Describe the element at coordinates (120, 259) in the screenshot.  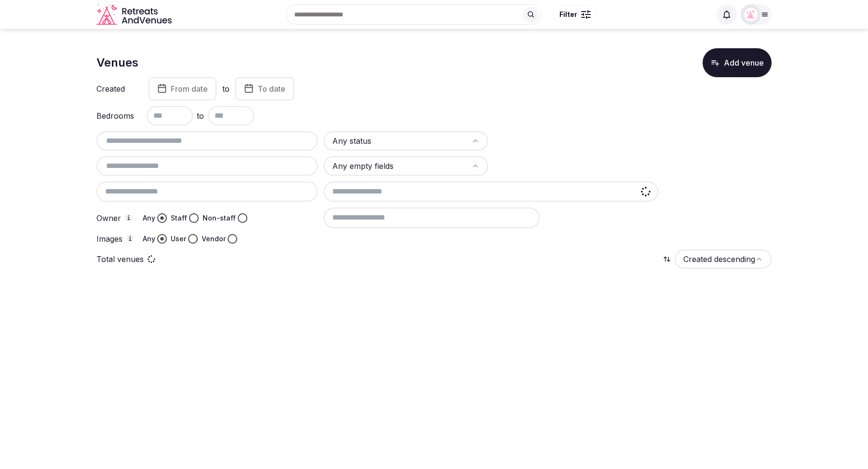
I see `p: Total venues` at that location.